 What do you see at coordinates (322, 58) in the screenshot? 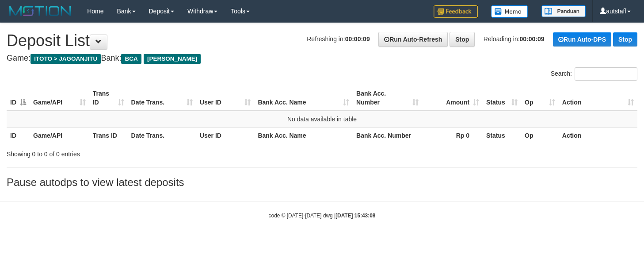
I see `h4: Game: Bank:` at bounding box center [322, 58].